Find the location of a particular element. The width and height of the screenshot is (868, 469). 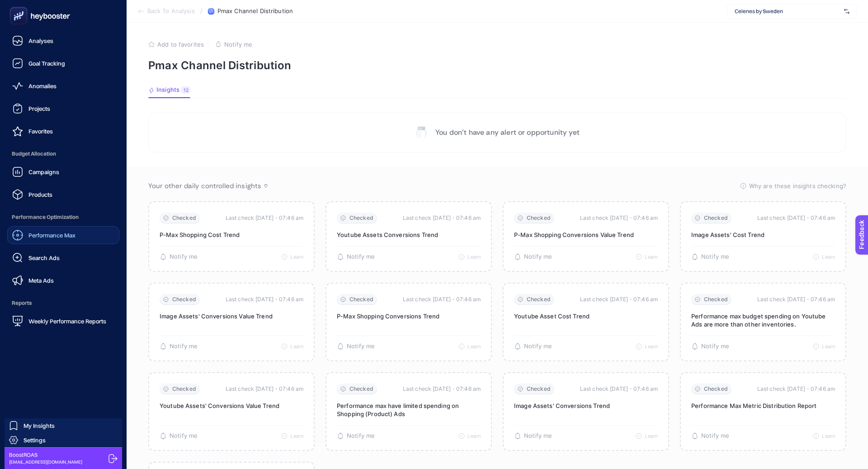

span: Insights is located at coordinates (168, 90).